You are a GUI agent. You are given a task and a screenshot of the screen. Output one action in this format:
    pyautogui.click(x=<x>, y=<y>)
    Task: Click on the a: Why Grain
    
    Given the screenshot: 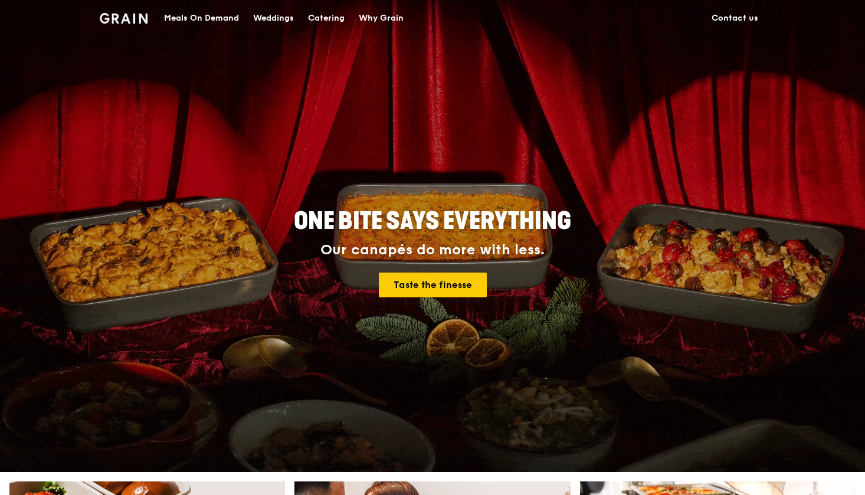 What is the action you would take?
    pyautogui.click(x=381, y=18)
    